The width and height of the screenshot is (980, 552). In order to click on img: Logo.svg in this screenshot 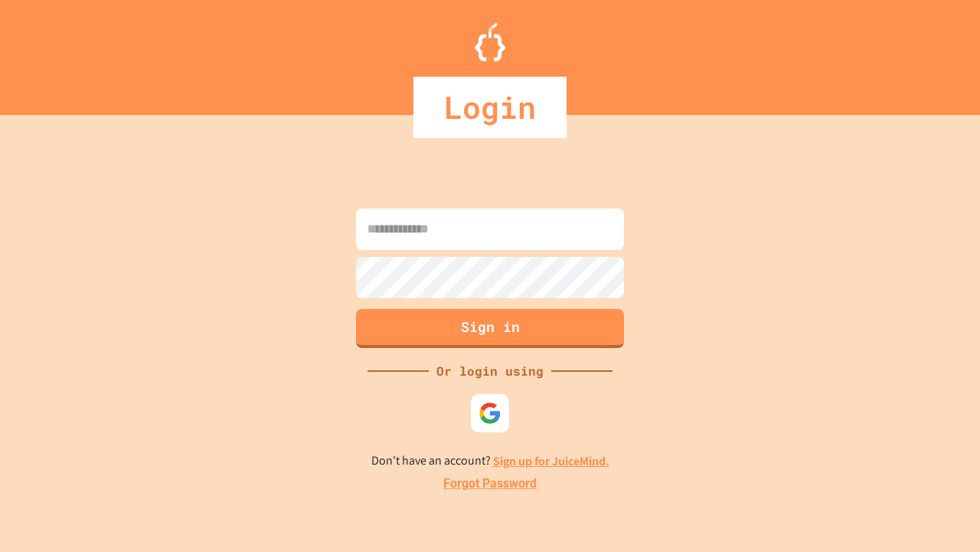, I will do `click(490, 42)`.